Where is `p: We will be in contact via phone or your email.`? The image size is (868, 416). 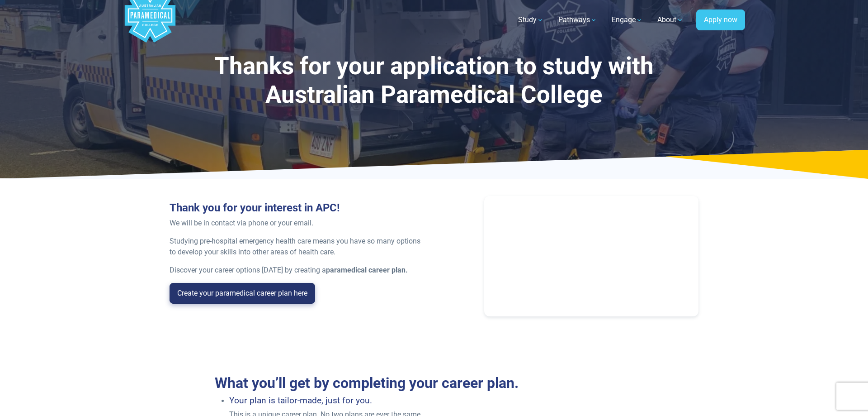 p: We will be in contact via phone or your email. is located at coordinates (299, 223).